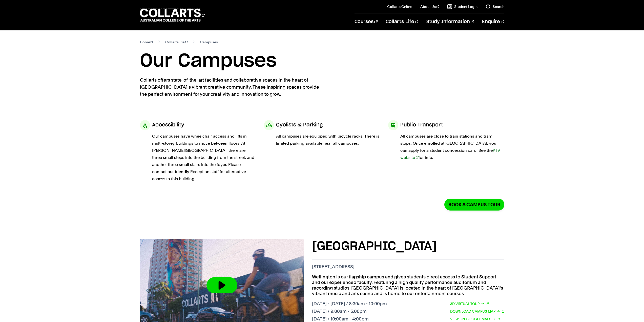 The image size is (644, 322). I want to click on a: Courses, so click(366, 21).